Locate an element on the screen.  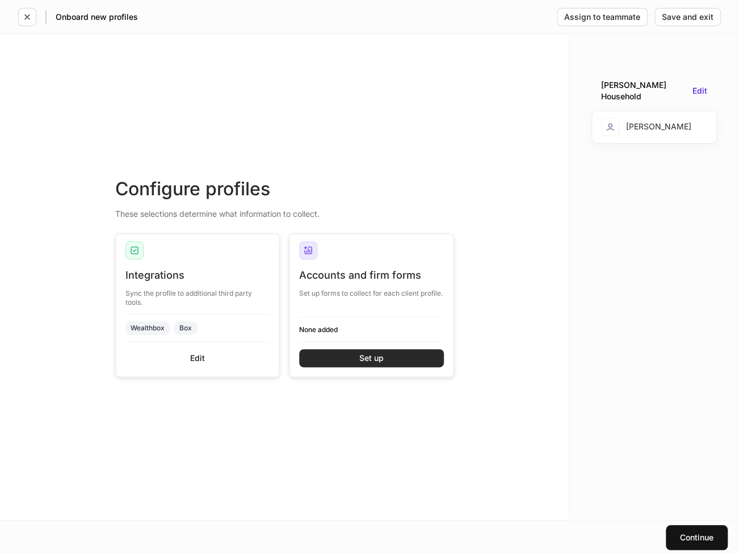
div: Save and exit is located at coordinates (687, 17).